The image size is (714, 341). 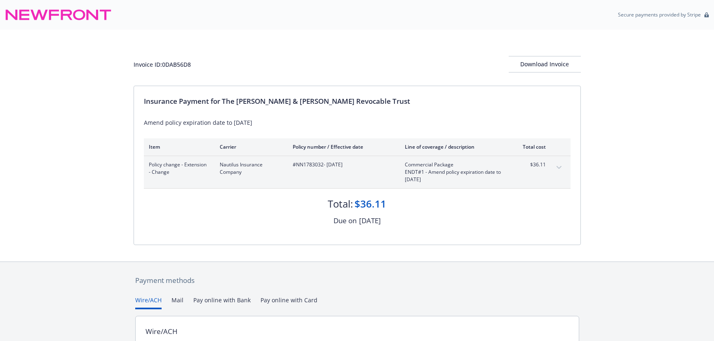 I want to click on button: Mail, so click(x=177, y=303).